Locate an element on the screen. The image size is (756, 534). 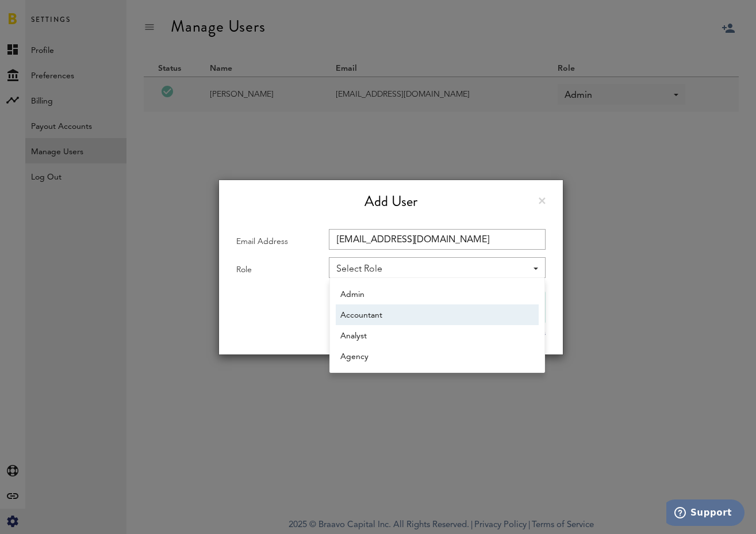
div: Select Role is located at coordinates (431, 269).